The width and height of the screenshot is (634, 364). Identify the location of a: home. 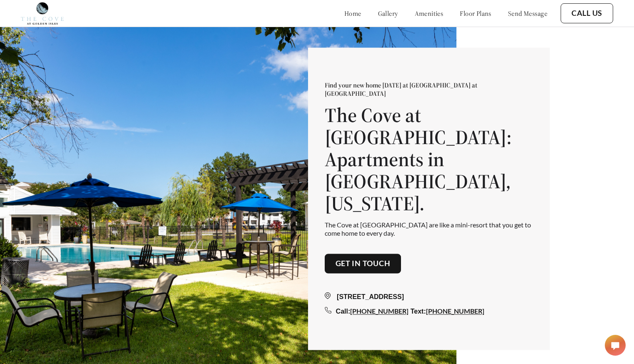
(353, 13).